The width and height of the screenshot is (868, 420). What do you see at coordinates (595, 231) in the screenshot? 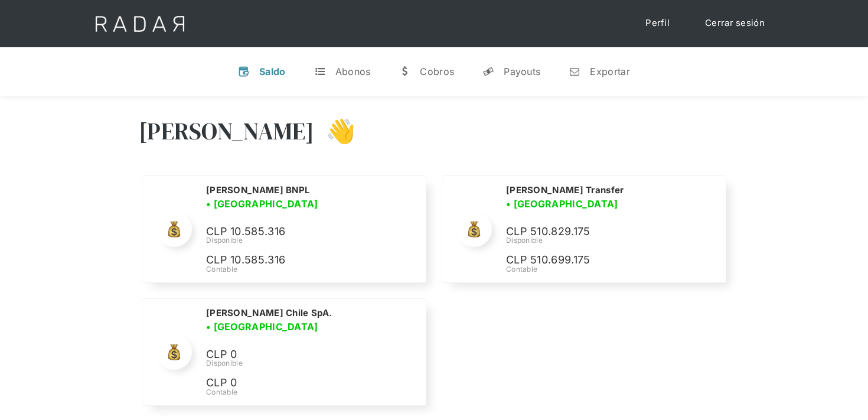
I see `p: CLP 510.829.175` at bounding box center [595, 231].